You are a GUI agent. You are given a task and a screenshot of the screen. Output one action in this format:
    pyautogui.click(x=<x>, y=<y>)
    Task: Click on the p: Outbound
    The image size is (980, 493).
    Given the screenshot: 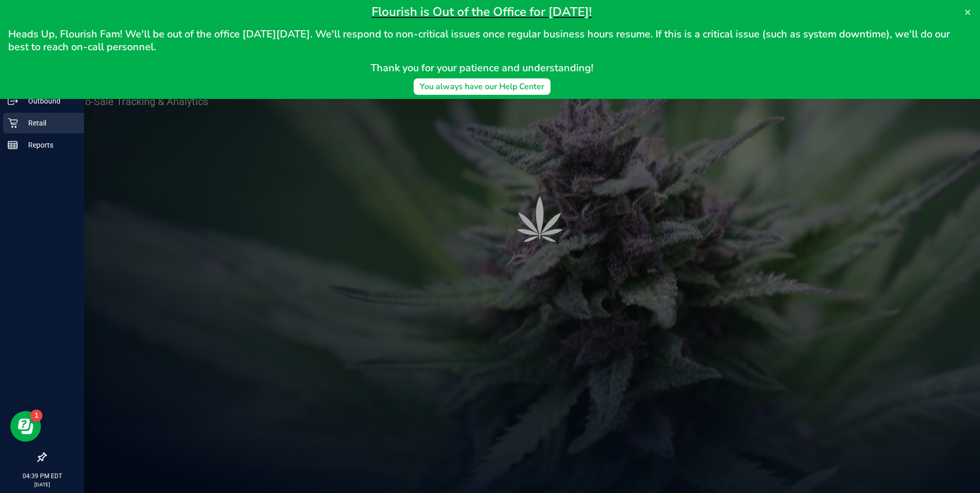 What is the action you would take?
    pyautogui.click(x=49, y=101)
    